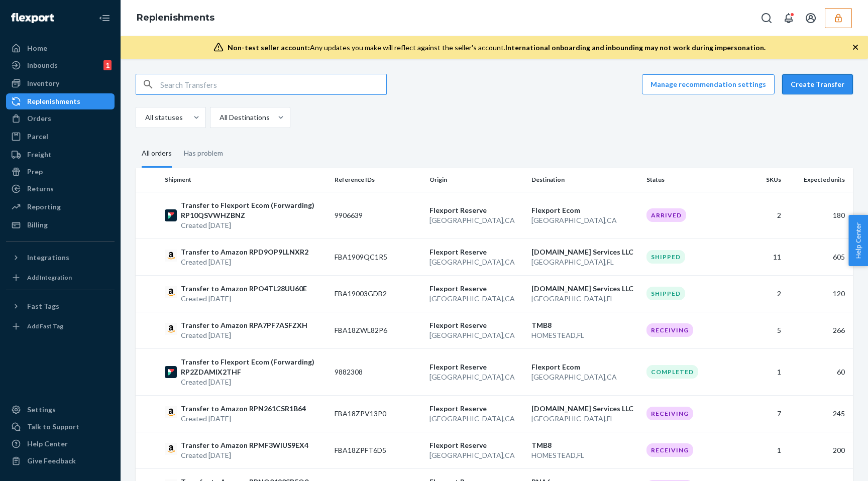 Image resolution: width=868 pixels, height=481 pixels. Describe the element at coordinates (817, 84) in the screenshot. I see `a: Create Transfer` at that location.